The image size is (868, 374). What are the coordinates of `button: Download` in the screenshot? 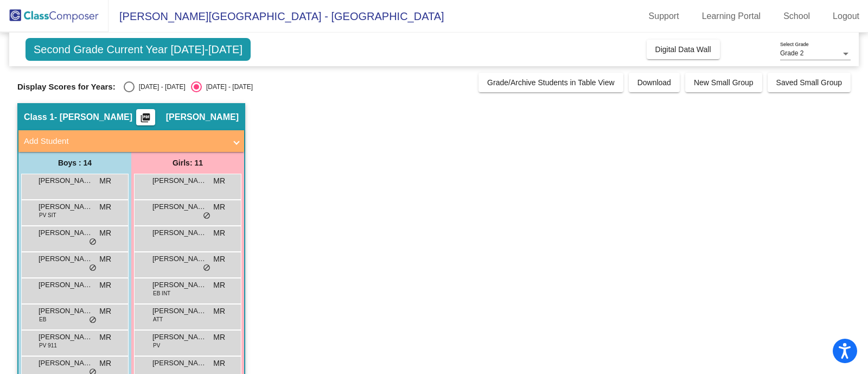 It's located at (655, 82).